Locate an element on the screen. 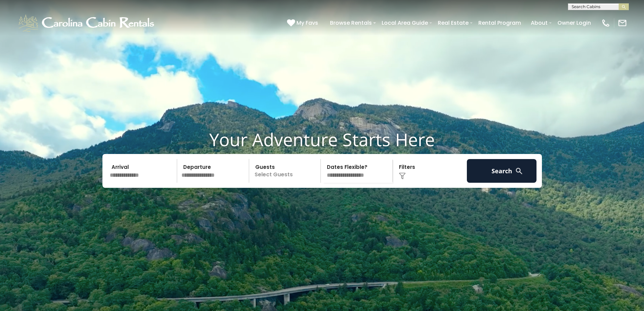 The width and height of the screenshot is (644, 311). a: Browse Rentals is located at coordinates (351, 23).